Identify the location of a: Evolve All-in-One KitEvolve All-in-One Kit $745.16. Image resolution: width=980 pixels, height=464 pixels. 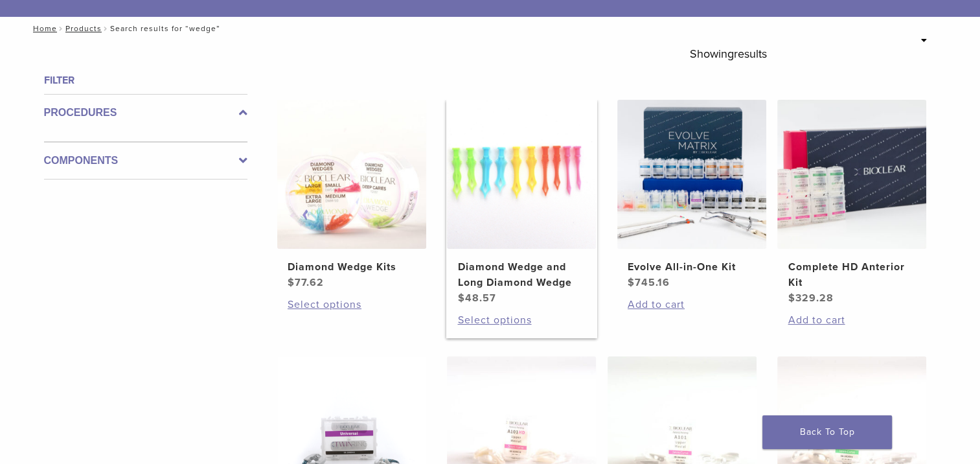
(692, 195).